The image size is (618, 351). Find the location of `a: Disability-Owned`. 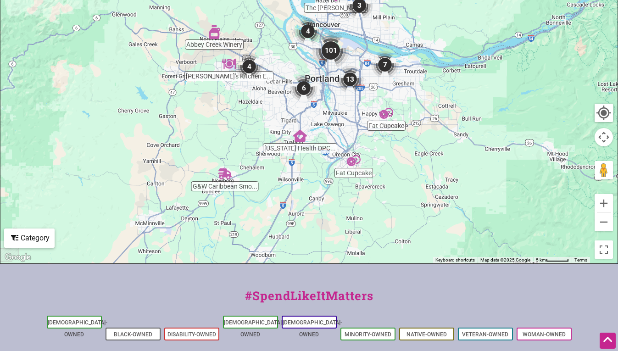

a: Disability-Owned is located at coordinates (192, 335).